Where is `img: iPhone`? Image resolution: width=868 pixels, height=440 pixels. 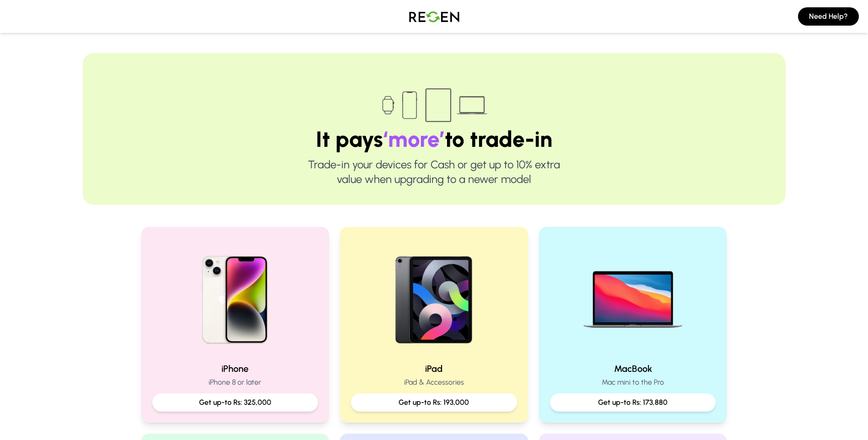
img: iPhone is located at coordinates (235, 297).